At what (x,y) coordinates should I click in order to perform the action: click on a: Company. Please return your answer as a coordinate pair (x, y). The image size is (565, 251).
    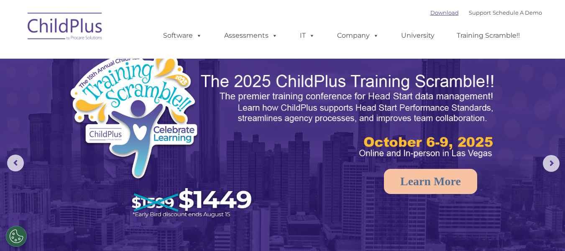
    Looking at the image, I should click on (358, 36).